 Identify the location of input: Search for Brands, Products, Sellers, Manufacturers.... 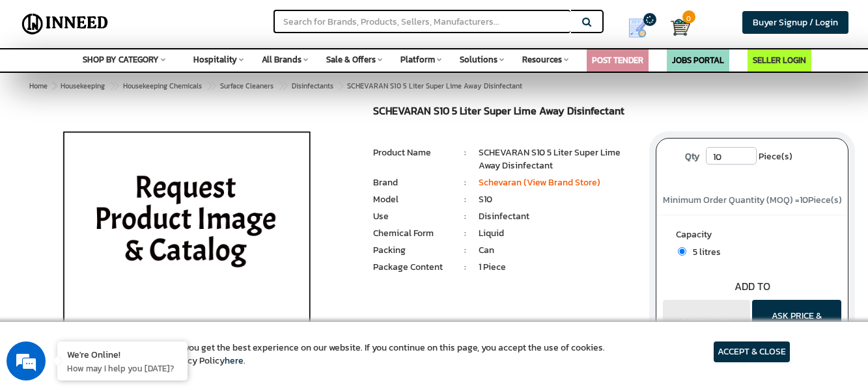
(422, 22).